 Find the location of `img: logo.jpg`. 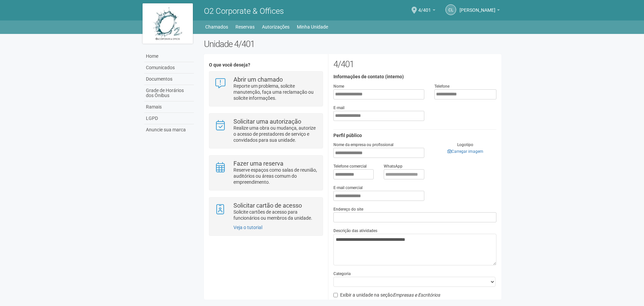

img: logo.jpg is located at coordinates (168, 23).